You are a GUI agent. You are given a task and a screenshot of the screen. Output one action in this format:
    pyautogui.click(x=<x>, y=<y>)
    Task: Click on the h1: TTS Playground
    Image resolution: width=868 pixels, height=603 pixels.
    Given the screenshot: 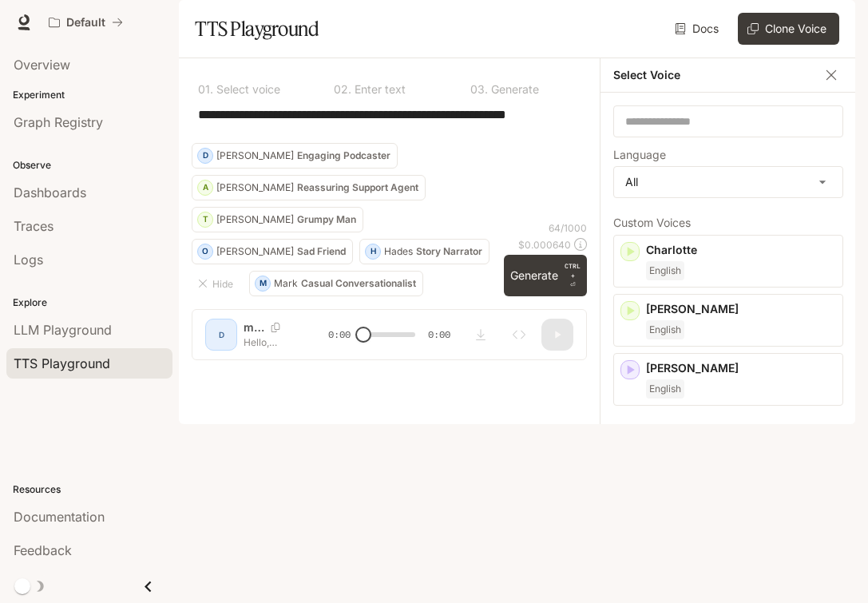 What is the action you would take?
    pyautogui.click(x=256, y=28)
    